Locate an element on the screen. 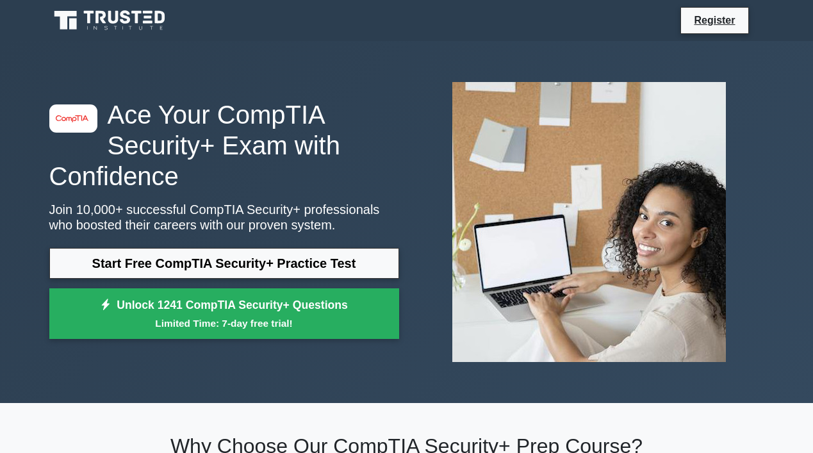 The height and width of the screenshot is (453, 813). a: Start Free CompTIA Security+ Practice Test is located at coordinates (224, 263).